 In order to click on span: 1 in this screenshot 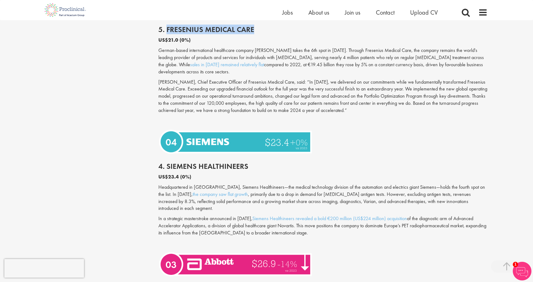, I will do `click(515, 264)`.